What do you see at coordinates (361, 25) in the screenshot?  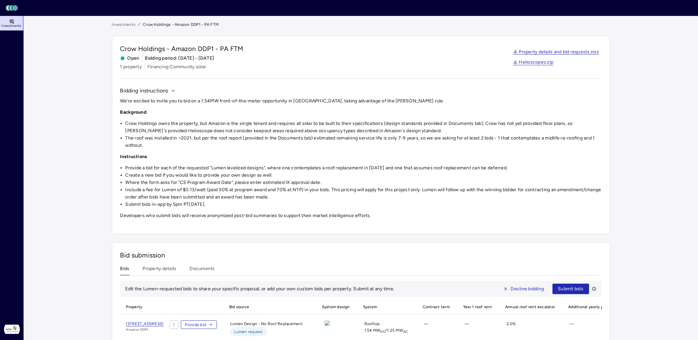 I see `nav: breadcrumb` at bounding box center [361, 25].